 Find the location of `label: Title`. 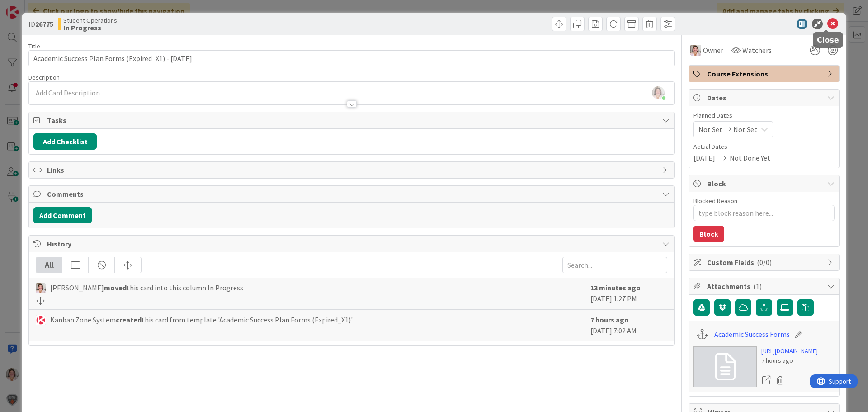

label: Title is located at coordinates (35, 46).